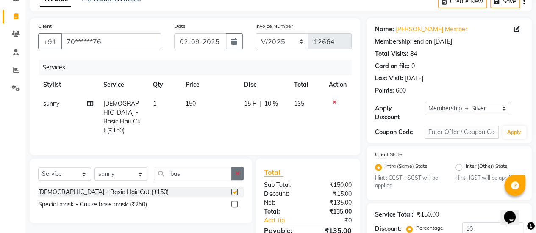  Describe the element at coordinates (406, 168) in the screenshot. I see `label: Intra (Same) State` at that location.